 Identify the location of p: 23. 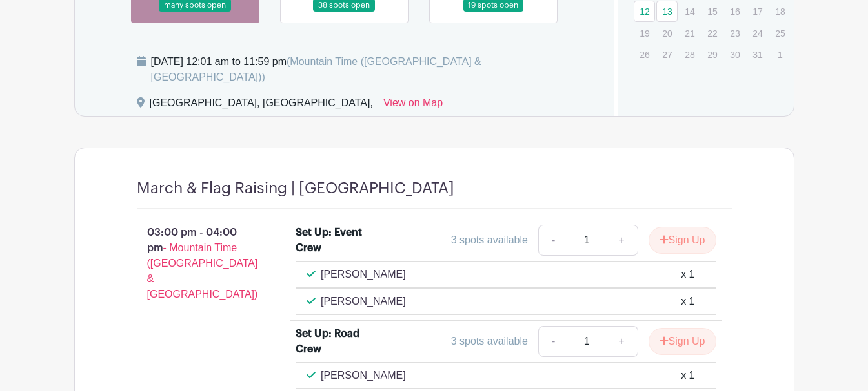
(734, 33).